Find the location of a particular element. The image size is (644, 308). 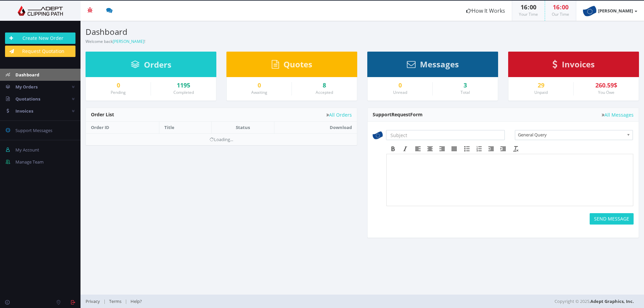

div: Numbered list is located at coordinates (479, 149).